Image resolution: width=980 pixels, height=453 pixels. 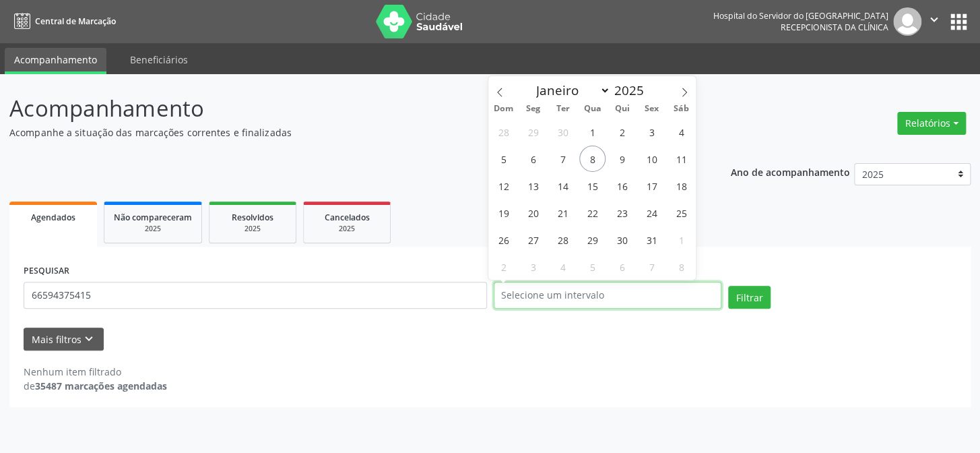 What do you see at coordinates (89, 339) in the screenshot?
I see `i: keyboard_arrow_down` at bounding box center [89, 339].